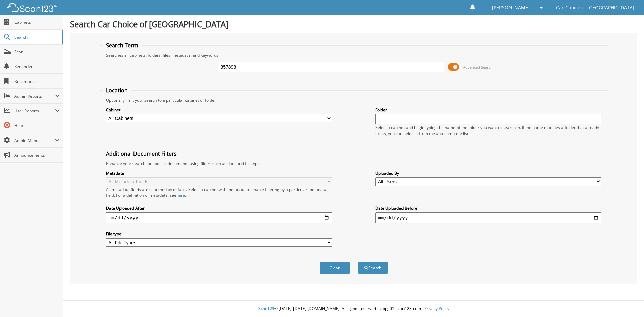 The image size is (644, 317). What do you see at coordinates (37, 125) in the screenshot?
I see `span: Help` at bounding box center [37, 125].